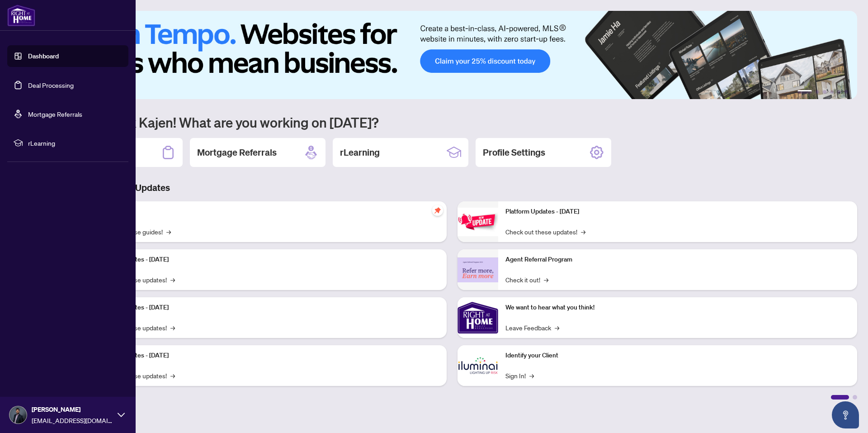 This screenshot has width=868, height=433. I want to click on a: Dashboard, so click(43, 56).